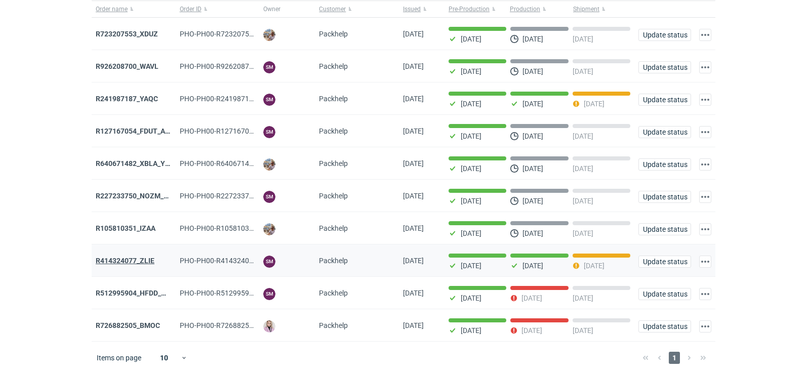 This screenshot has width=807, height=374. What do you see at coordinates (272, 9) in the screenshot?
I see `span: Owner` at bounding box center [272, 9].